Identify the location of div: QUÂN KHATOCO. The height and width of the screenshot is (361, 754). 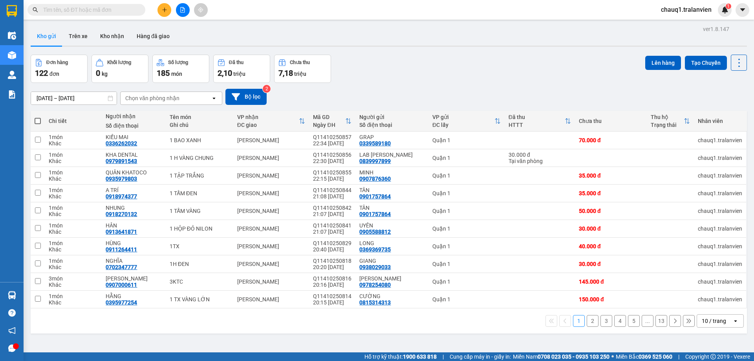
(134, 172).